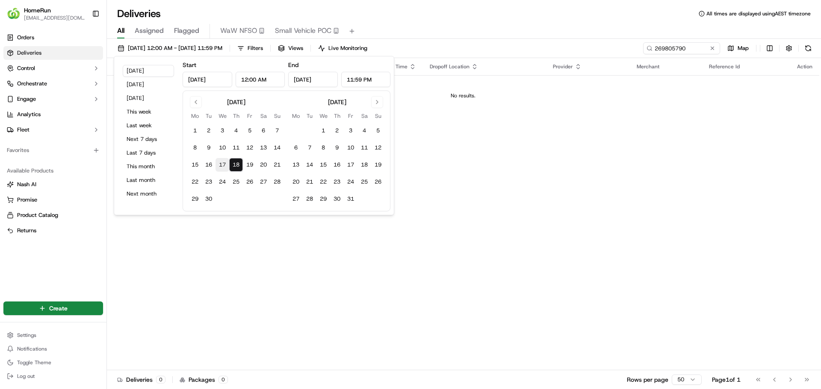  What do you see at coordinates (260, 80) in the screenshot?
I see `input: Time` at bounding box center [260, 80].